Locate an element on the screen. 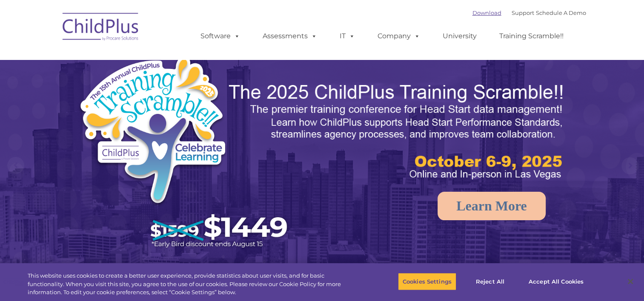 The width and height of the screenshot is (644, 301). a: Assessments is located at coordinates (290, 36).